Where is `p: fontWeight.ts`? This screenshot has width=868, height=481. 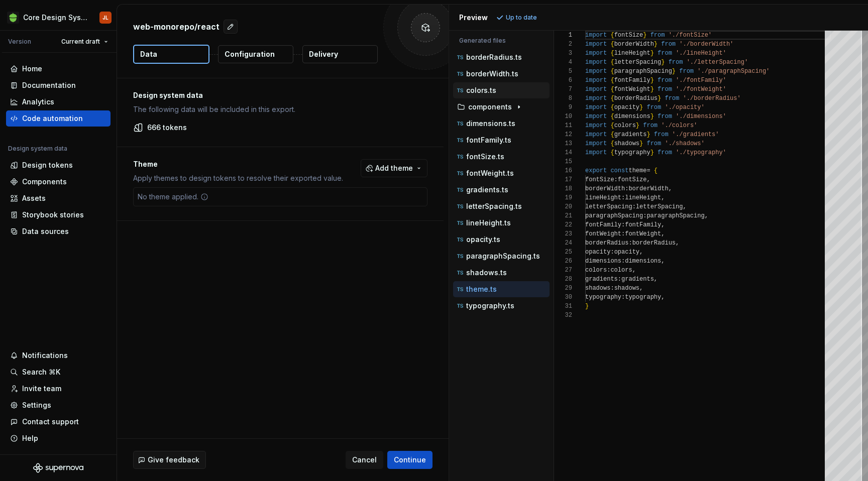 p: fontWeight.ts is located at coordinates (490, 173).